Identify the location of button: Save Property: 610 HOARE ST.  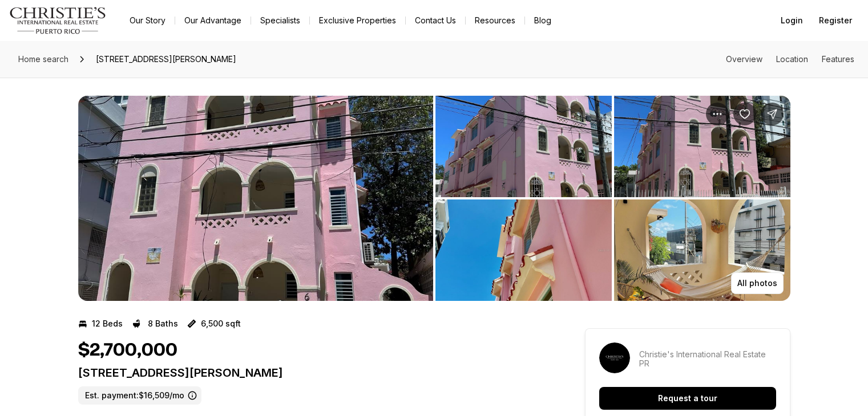
(744, 114).